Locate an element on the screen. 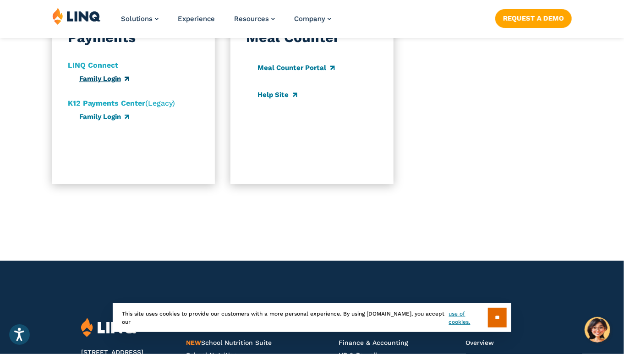  nav: Button Navigation is located at coordinates (533, 17).